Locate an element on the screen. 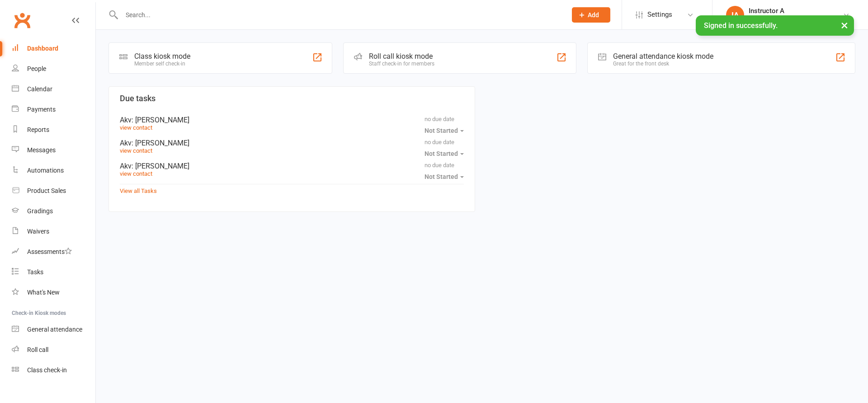 Image resolution: width=868 pixels, height=403 pixels. button: Add is located at coordinates (591, 15).